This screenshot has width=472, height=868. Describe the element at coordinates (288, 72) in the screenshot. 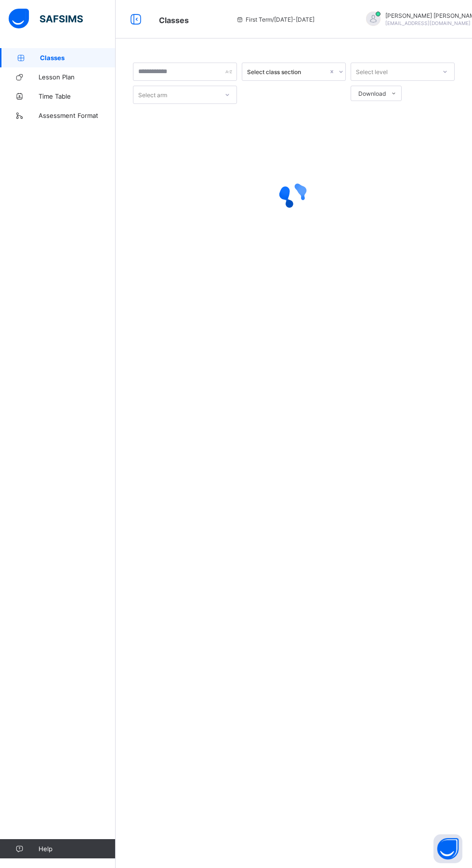

I see `div: Select class section` at that location.